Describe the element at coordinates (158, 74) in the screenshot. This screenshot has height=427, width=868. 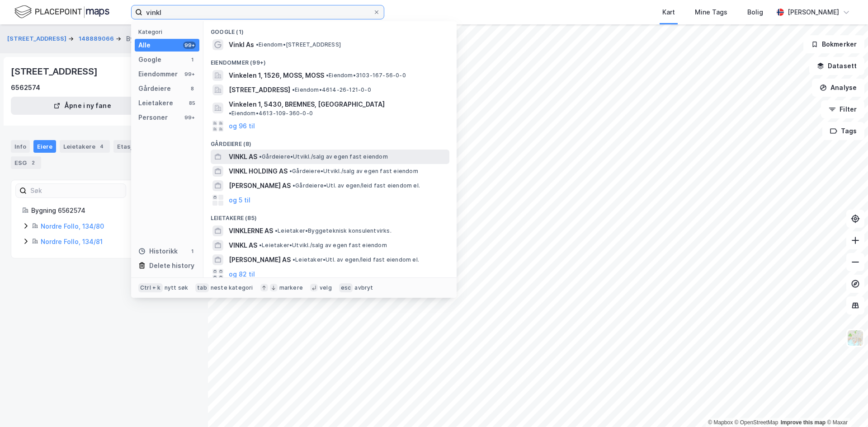
I see `div: Eiendommer` at that location.